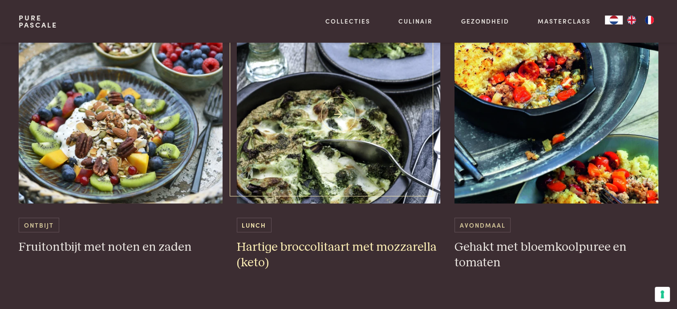 Image resolution: width=677 pixels, height=309 pixels. I want to click on a: FR, so click(649, 20).